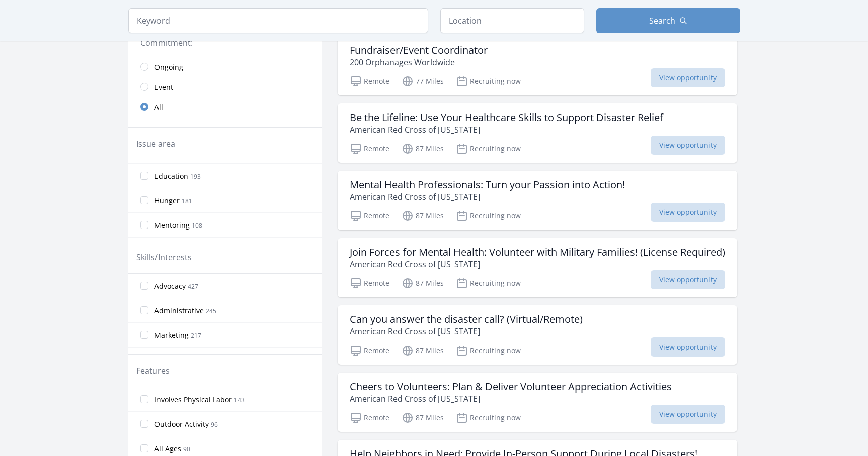 The image size is (868, 456). I want to click on span: Event, so click(164, 87).